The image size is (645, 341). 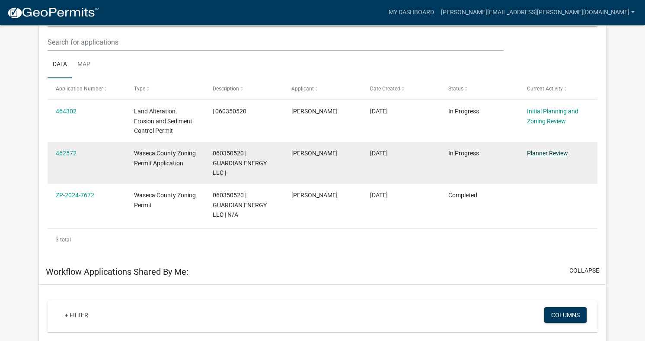 I want to click on span: 060350520 | GUARDIAN ENERGY LLC | N/A, so click(x=240, y=205).